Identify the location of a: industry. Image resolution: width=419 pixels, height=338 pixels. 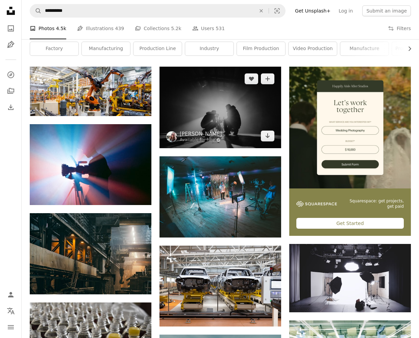
(209, 49).